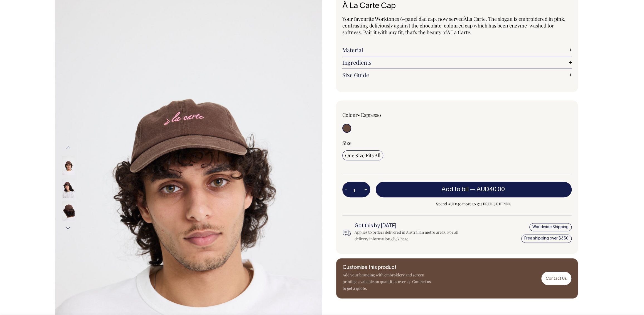 This screenshot has width=644, height=315. I want to click on h6: Customise this product, so click(387, 268).